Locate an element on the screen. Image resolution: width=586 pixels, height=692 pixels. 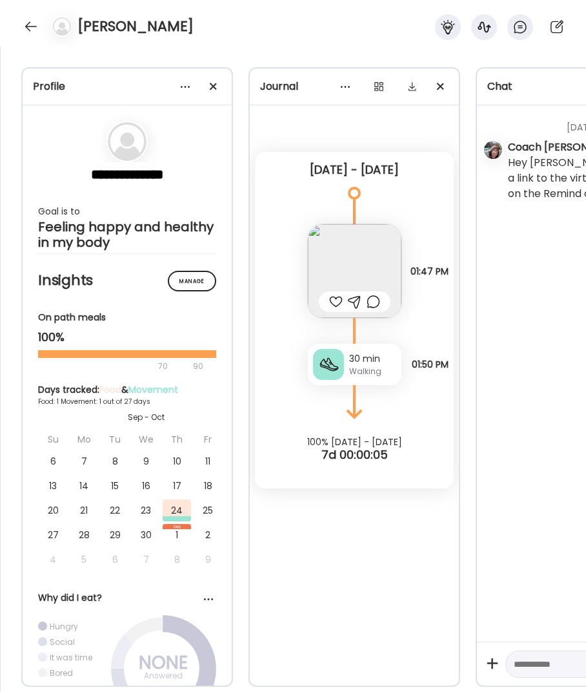
div: 100% is located at coordinates (127, 337).